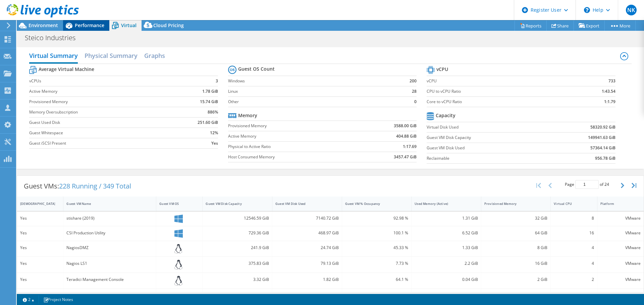 The height and width of the screenshot is (305, 644). I want to click on b: 251.60 GiB, so click(208, 123).